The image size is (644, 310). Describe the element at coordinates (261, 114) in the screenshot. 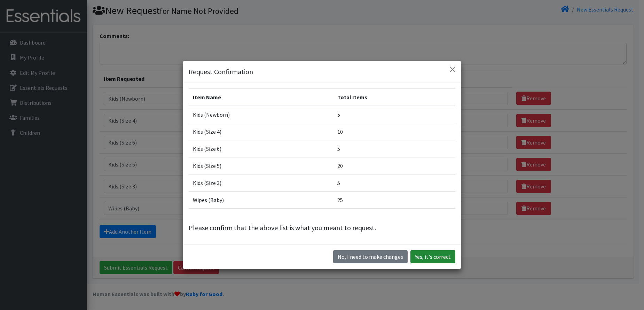

I see `td: Kids (Newborn)` at that location.